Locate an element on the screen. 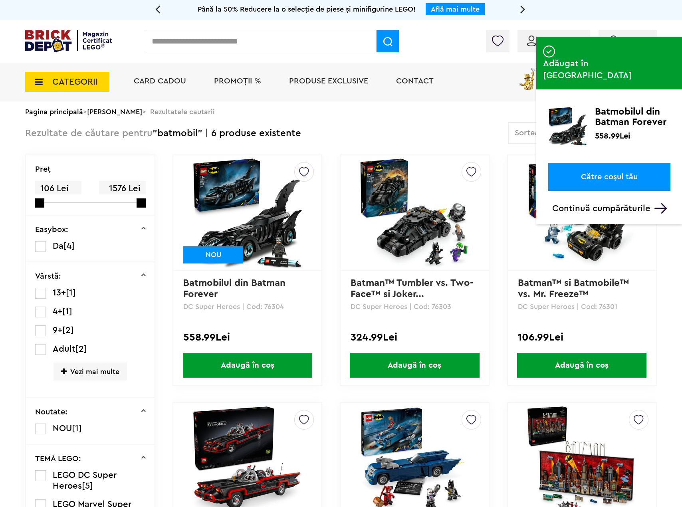 This screenshot has width=682, height=507. div: 558.99Lei is located at coordinates (247, 337).